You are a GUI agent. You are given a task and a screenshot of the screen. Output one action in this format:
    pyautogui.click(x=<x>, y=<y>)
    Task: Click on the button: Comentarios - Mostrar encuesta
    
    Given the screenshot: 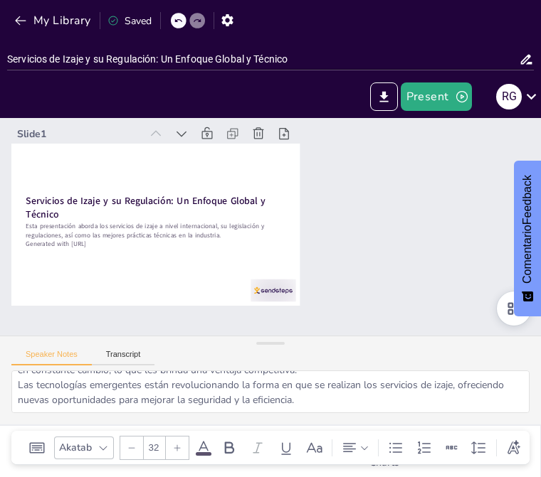 What is the action you would take?
    pyautogui.click(x=527, y=238)
    